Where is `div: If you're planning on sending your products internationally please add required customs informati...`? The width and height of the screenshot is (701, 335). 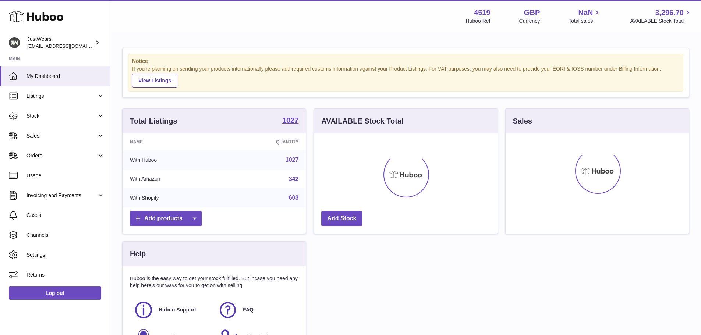 div: If you're planning on sending your products internationally please add required customs informati... is located at coordinates (406, 77).